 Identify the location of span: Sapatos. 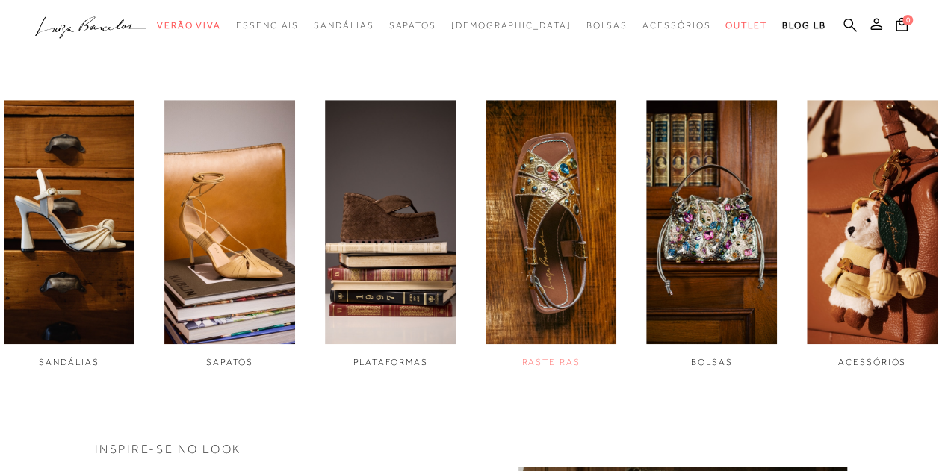
(412, 25).